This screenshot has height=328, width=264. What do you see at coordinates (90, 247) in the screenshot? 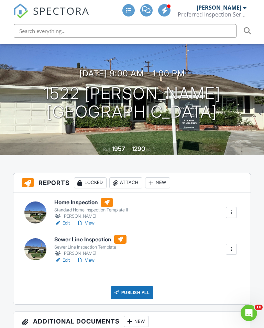
I see `div: Sewer Line Inspection Template` at bounding box center [90, 247].